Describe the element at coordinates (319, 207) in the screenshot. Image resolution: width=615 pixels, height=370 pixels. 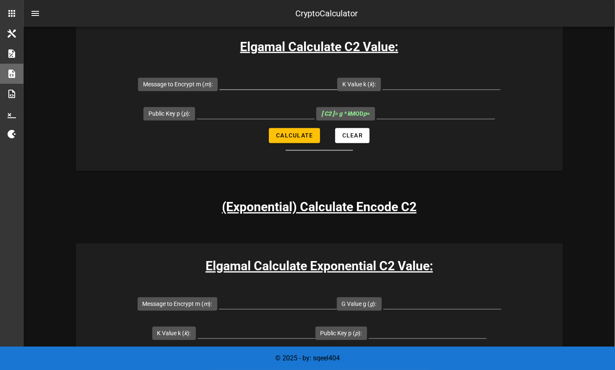
I see `h3: (Exponential) Calculate Encode C2` at that location.